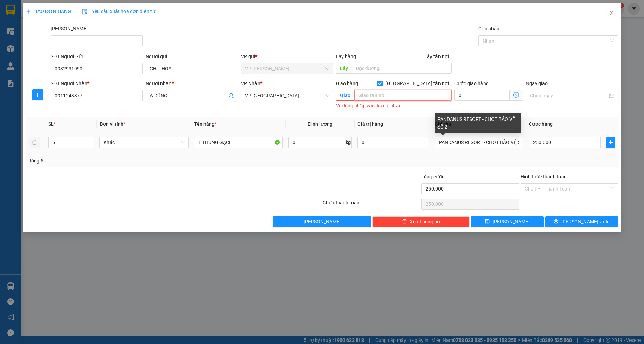 This screenshot has width=644, height=344. Describe the element at coordinates (612, 13) in the screenshot. I see `button: Close` at that location.